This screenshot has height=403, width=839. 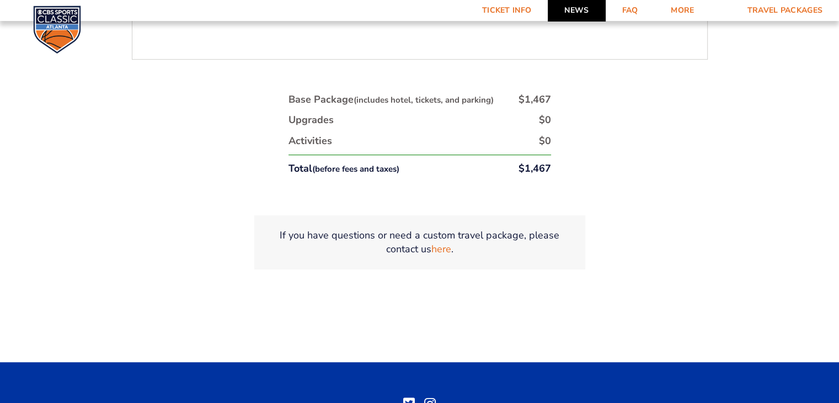 What do you see at coordinates (420, 242) in the screenshot?
I see `p: If you have questions or need a custom travel package, please contact us .` at bounding box center [420, 242].